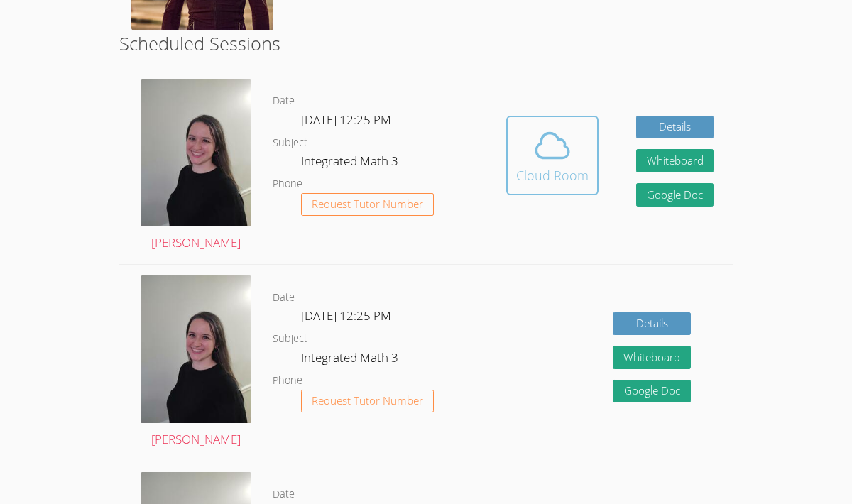 The image size is (852, 504). I want to click on div: Cloud Room, so click(552, 176).